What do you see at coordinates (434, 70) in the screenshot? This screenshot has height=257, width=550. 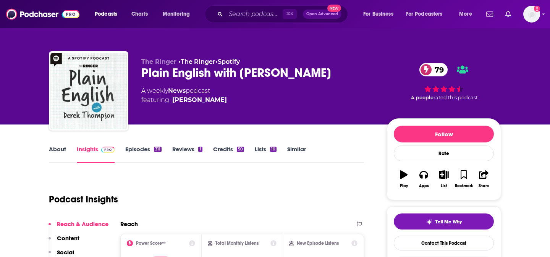 I see `a: 79` at bounding box center [434, 70].